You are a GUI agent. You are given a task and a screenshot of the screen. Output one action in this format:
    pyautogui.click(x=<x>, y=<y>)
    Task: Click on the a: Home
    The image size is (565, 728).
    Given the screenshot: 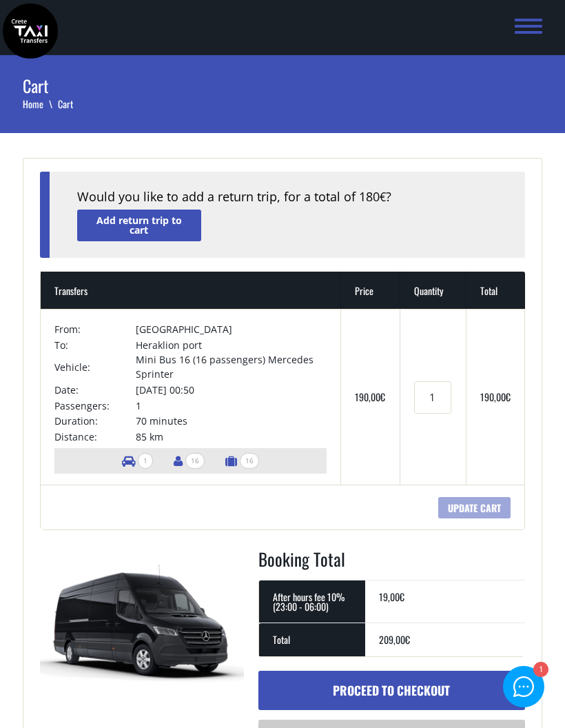 What is the action you would take?
    pyautogui.click(x=40, y=103)
    